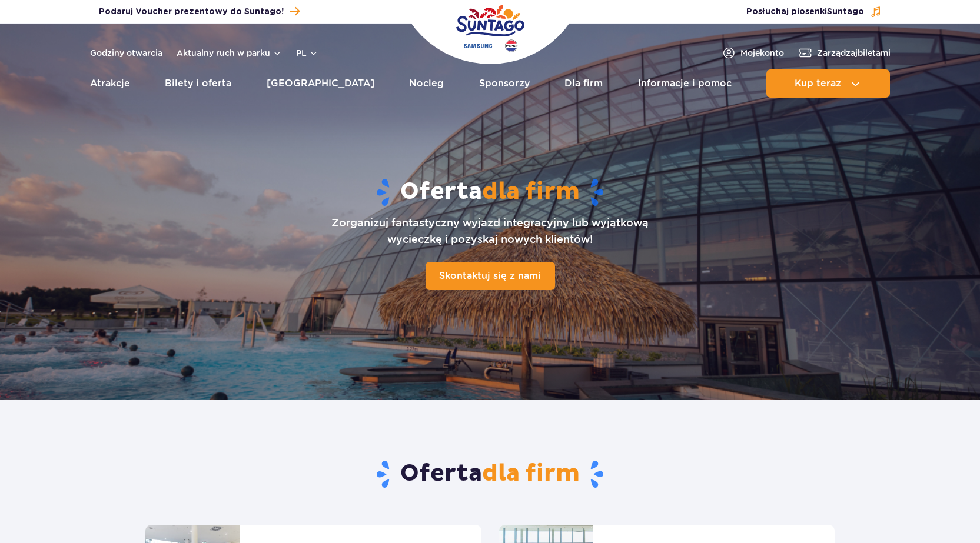 This screenshot has width=980, height=543. Describe the element at coordinates (685, 84) in the screenshot. I see `a: Informacje i pomoc` at that location.